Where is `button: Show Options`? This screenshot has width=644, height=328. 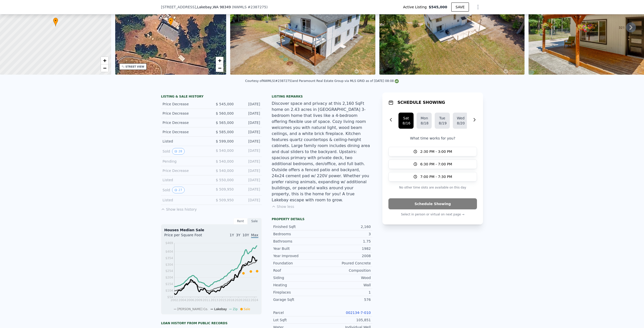 button: Show Options is located at coordinates (478, 7).